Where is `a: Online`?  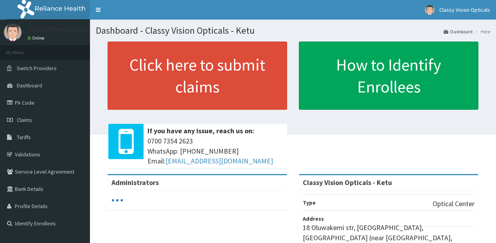 a: Online is located at coordinates (37, 38).